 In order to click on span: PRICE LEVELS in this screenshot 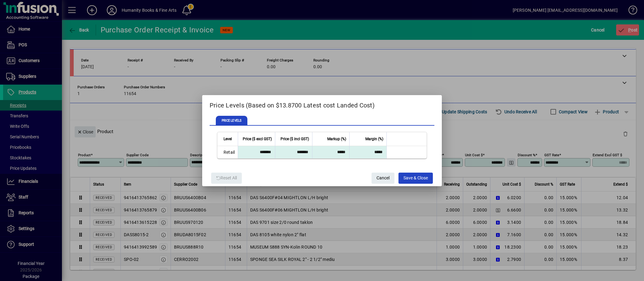, I will do `click(232, 121)`.